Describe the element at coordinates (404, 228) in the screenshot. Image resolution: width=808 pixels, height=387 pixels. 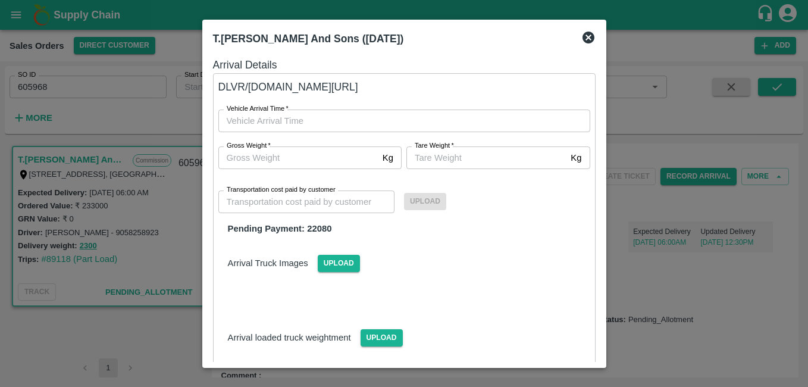
I see `div: Pending Payment:` at that location.